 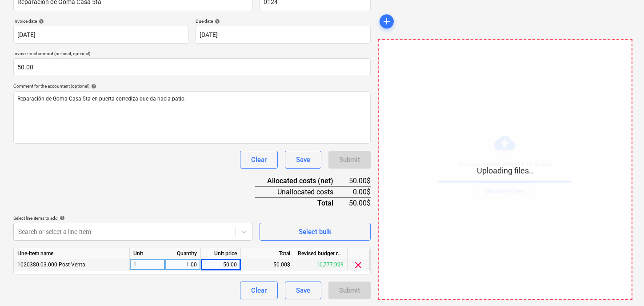 What do you see at coordinates (220, 265) in the screenshot?
I see `div: 50.00` at bounding box center [220, 265].